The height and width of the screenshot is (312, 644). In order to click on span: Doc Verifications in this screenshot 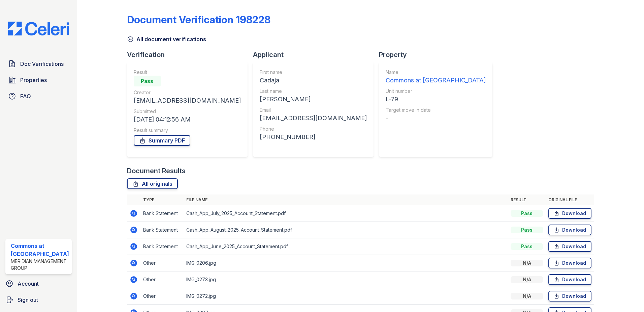, I will do `click(42, 63)`.